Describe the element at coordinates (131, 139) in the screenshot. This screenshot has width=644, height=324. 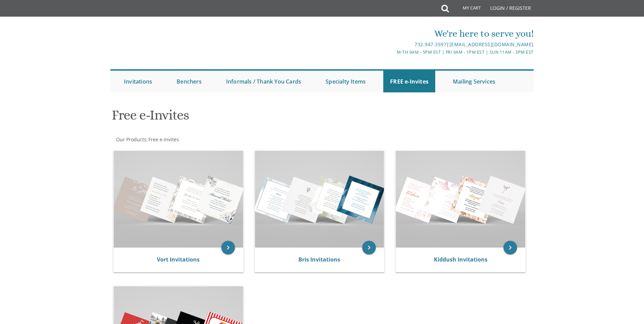
I see `a: Our Products` at that location.